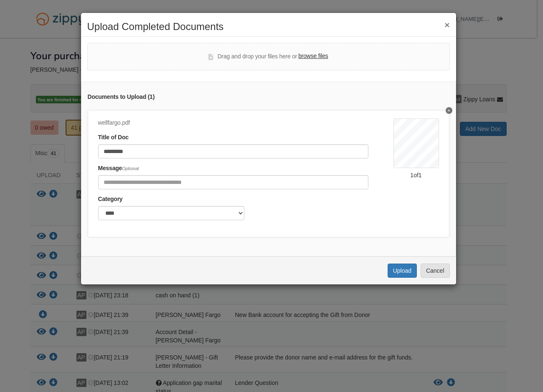 The width and height of the screenshot is (543, 392). What do you see at coordinates (233, 123) in the screenshot?
I see `div: wellfargo.pdf` at bounding box center [233, 123].